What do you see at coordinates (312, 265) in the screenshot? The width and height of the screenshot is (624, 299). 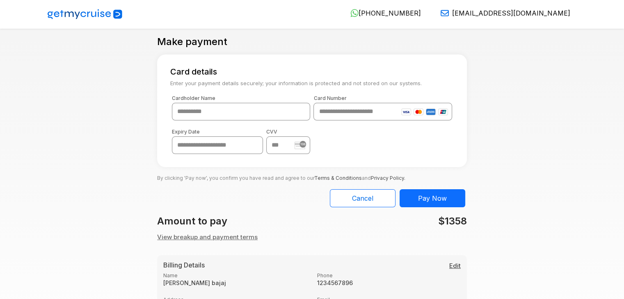 I see `h5: Billing Details` at bounding box center [312, 265].